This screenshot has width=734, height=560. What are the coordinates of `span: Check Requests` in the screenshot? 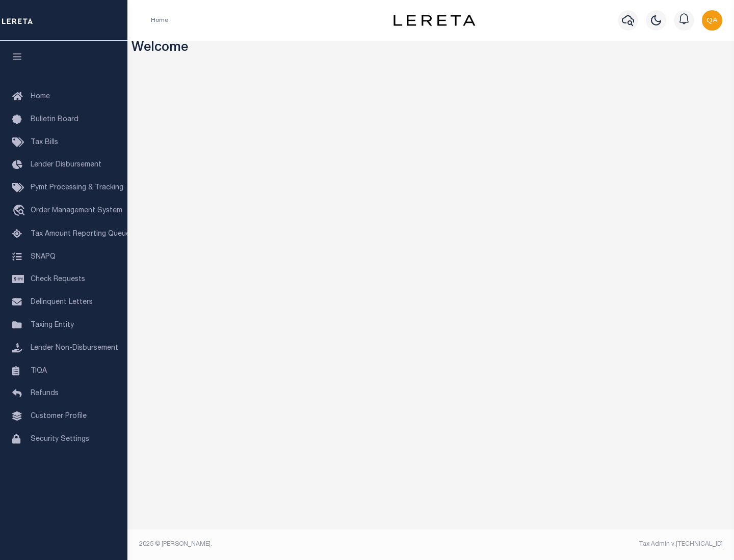 It's located at (57, 279).